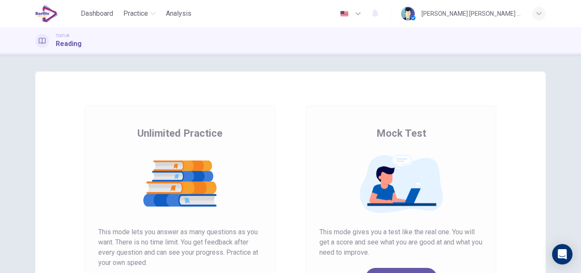 This screenshot has width=581, height=273. I want to click on h1: Reading, so click(69, 44).